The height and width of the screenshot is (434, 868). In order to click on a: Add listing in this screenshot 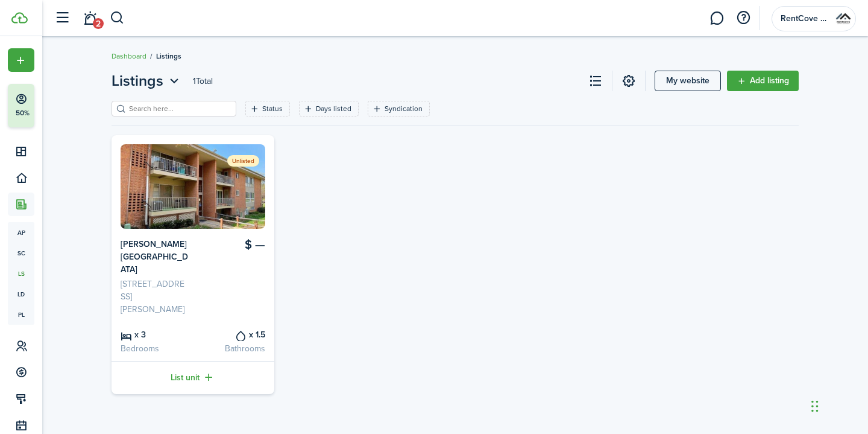, I will do `click(762, 81)`.